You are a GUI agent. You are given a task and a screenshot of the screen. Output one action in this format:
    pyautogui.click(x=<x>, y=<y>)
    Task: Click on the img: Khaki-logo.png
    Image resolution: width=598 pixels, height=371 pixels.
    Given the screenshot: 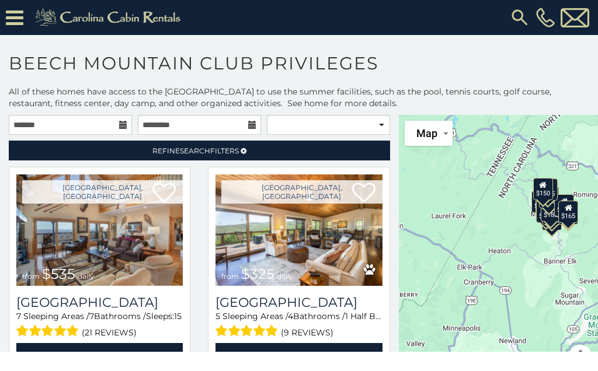 What is the action you would take?
    pyautogui.click(x=110, y=18)
    